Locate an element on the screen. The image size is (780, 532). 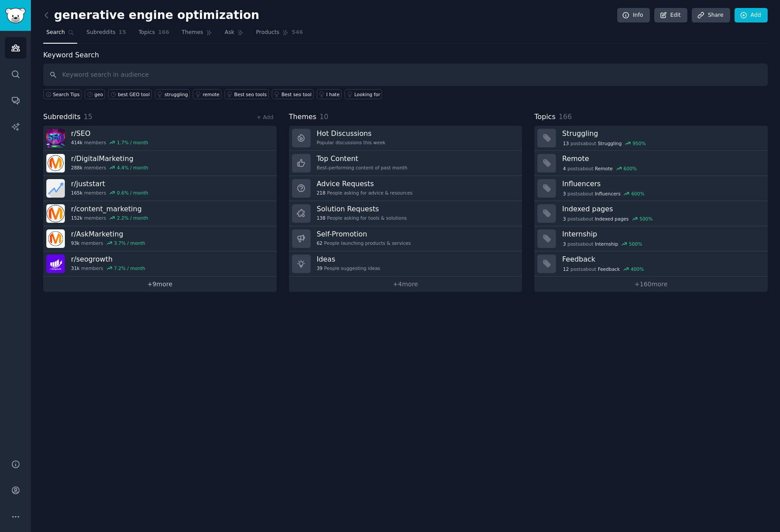
a: Share is located at coordinates (711, 15).